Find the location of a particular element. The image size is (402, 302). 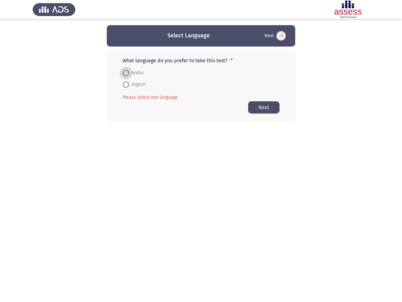

span: English is located at coordinates (137, 85).